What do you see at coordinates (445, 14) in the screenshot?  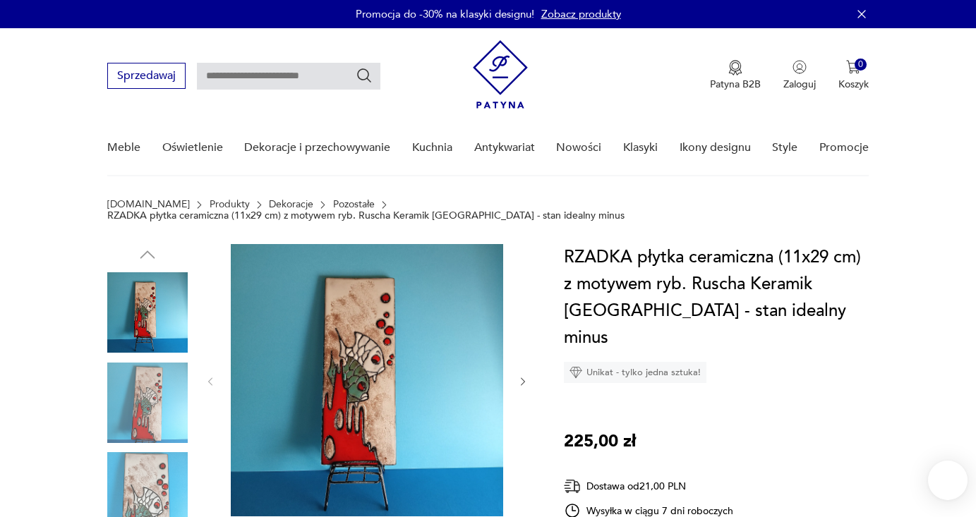 I see `p: Promocja do -30% na klasyki designu!` at bounding box center [445, 14].